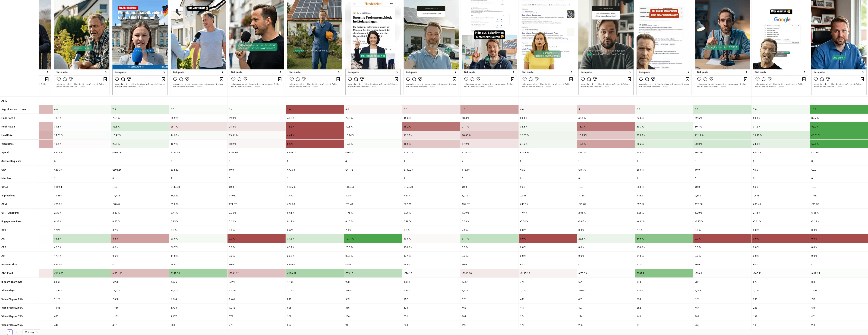  Describe the element at coordinates (489, 109) in the screenshot. I see `div: 4.0` at that location.